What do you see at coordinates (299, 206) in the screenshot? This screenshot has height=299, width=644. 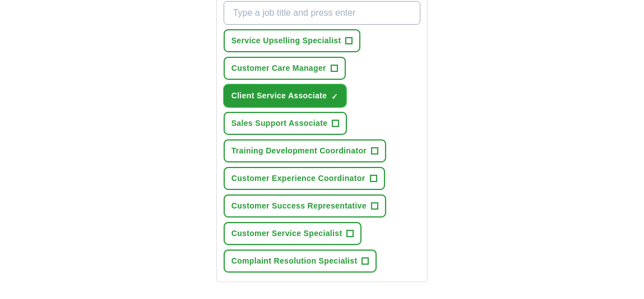 I see `span: Customer Success Representative` at bounding box center [299, 206].